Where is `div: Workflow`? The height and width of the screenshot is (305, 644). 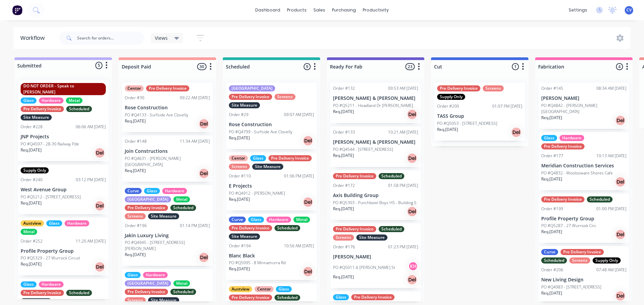 div: Workflow is located at coordinates (34, 38).